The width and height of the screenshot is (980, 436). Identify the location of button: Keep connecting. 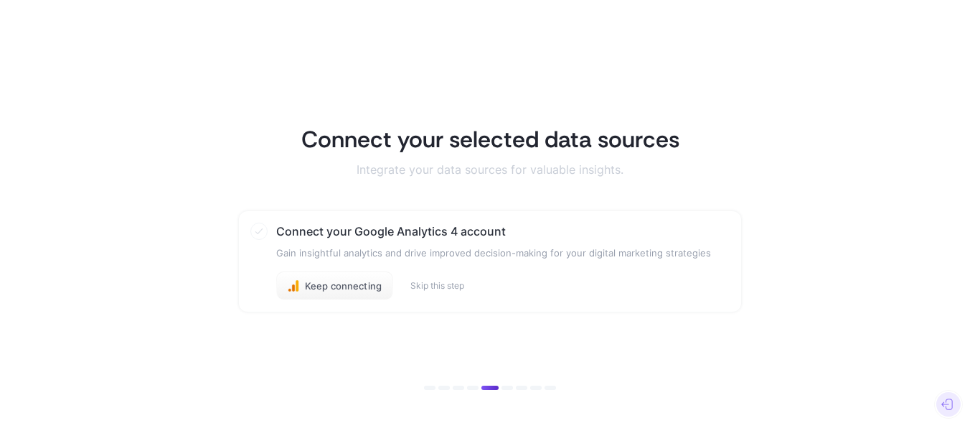
(335, 286).